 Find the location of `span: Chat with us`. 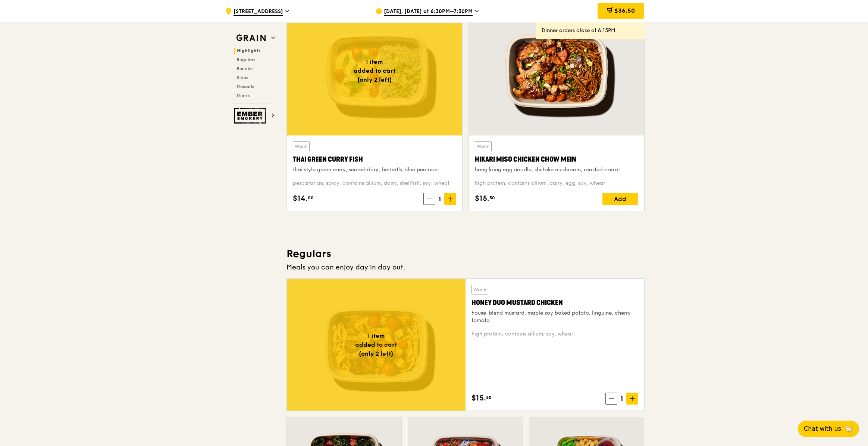

span: Chat with us is located at coordinates (823, 429).